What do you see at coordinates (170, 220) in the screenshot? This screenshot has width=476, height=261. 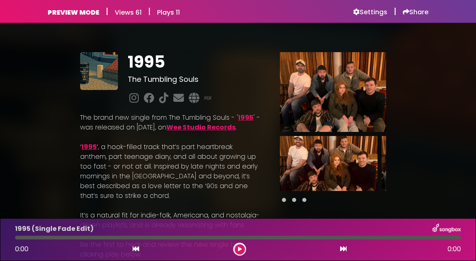 I see `p: It’s a natural fit for indie-folk, Americana, and nostalgia-driven playlists, and is already reso...` at bounding box center [170, 220].